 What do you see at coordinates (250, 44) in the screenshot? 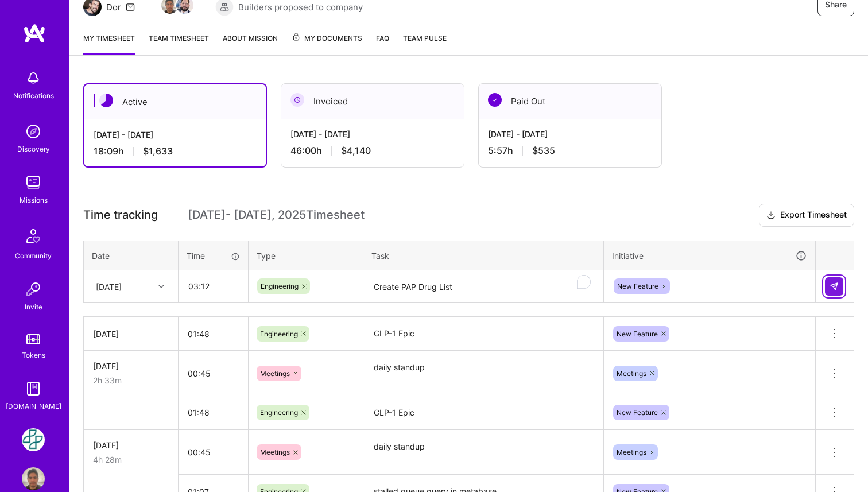
I see `a: About Mission` at bounding box center [250, 44].